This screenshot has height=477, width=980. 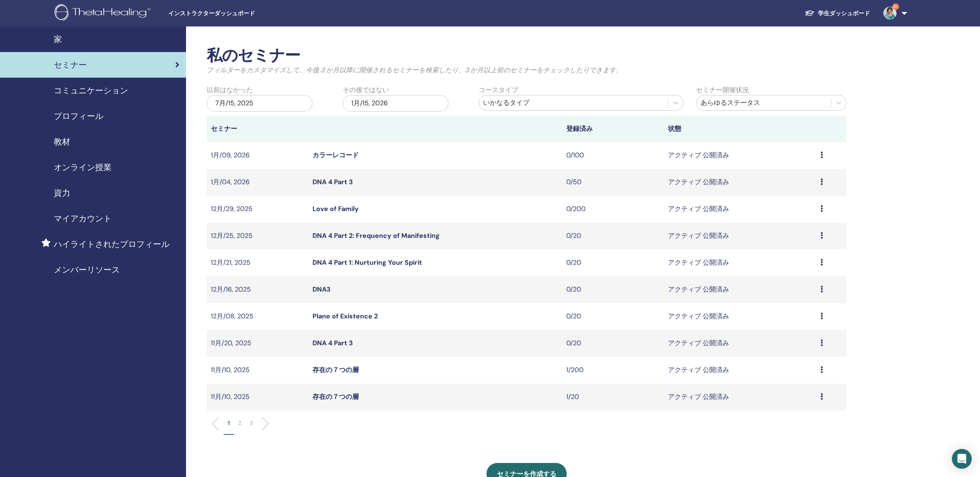 I want to click on a: 学生ダッシュボード, so click(x=837, y=13).